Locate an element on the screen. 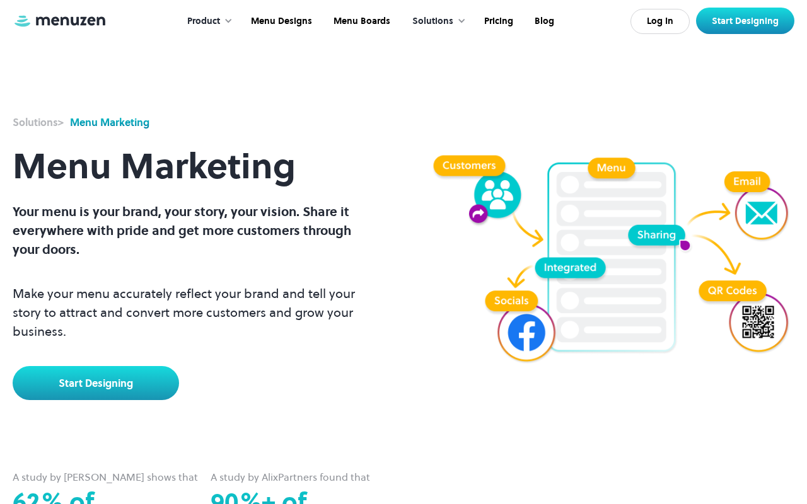  a: Blog is located at coordinates (543, 21).